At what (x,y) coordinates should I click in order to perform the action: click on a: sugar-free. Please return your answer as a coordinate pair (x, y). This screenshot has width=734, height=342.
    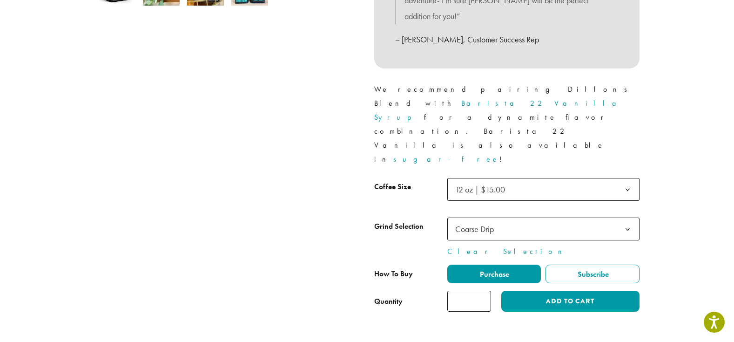
    Looking at the image, I should click on (447, 159).